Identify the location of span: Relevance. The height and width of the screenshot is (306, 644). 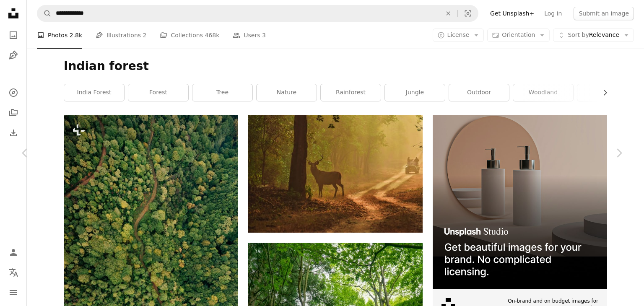
(593, 35).